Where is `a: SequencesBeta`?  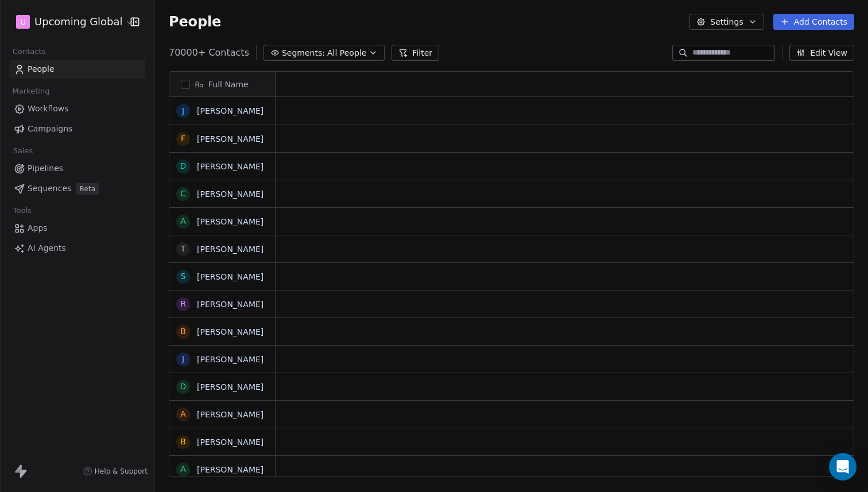
a: SequencesBeta is located at coordinates (77, 188).